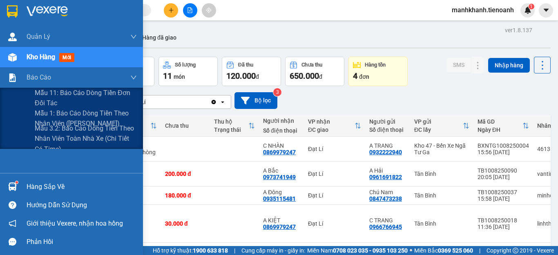 The image size is (558, 255). Describe the element at coordinates (281, 192) in the screenshot. I see `div: A Đông` at that location.